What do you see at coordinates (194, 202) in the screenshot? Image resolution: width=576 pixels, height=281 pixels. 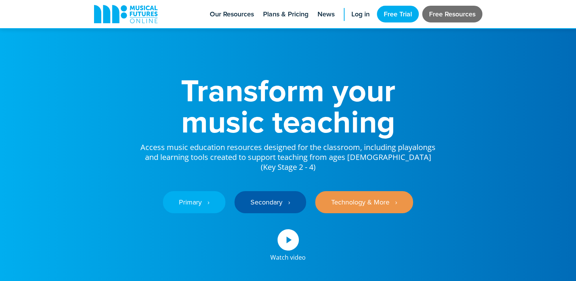 I see `a: Primary ‎‏‏‎ ‎ ›` at bounding box center [194, 202].